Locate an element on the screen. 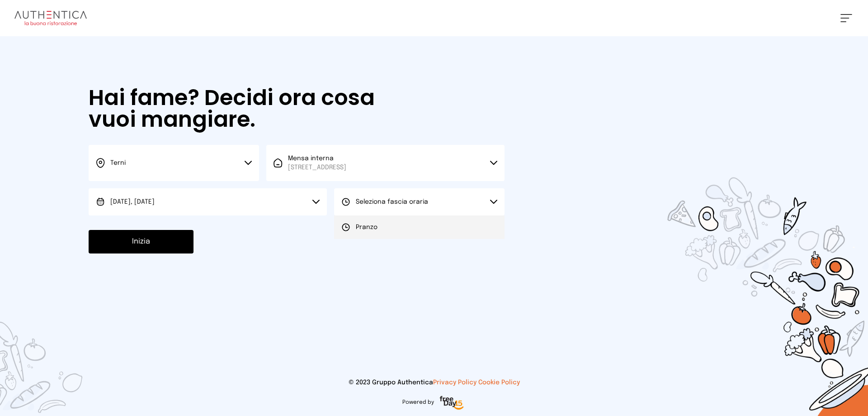 The image size is (868, 416). img: logo-freeday.3e08031.png is located at coordinates (452, 403).